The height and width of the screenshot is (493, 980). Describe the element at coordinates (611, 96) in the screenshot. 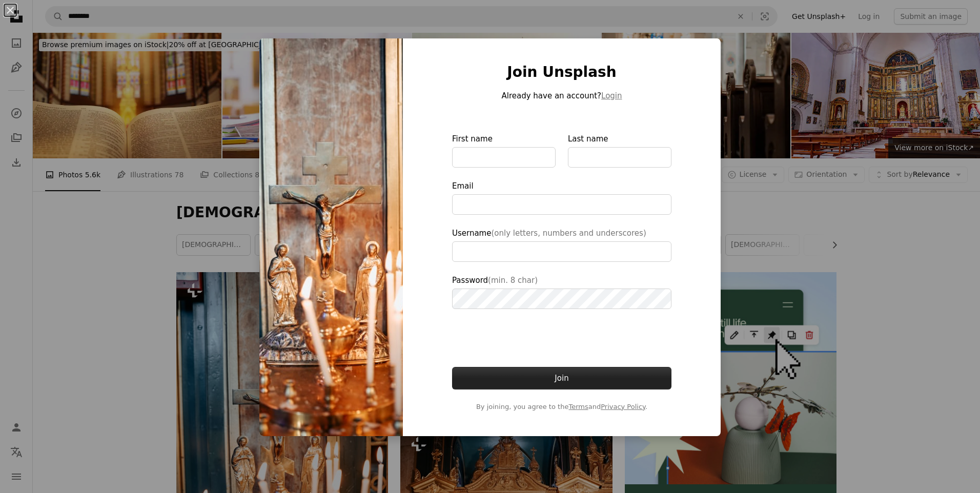

I see `button: Login` at that location.